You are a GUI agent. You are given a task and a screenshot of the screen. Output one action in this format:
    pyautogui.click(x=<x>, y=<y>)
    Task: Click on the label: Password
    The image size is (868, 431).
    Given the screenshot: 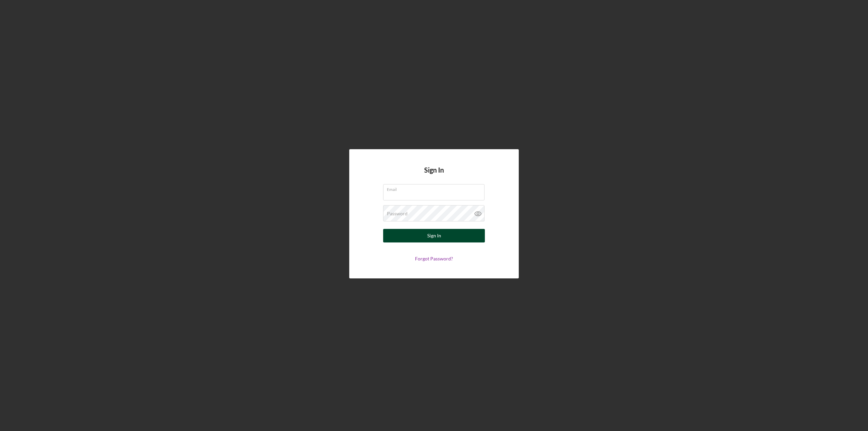 What is the action you would take?
    pyautogui.click(x=397, y=213)
    